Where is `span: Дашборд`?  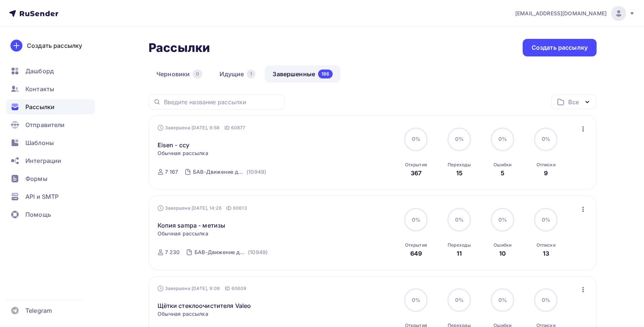
span: Дашборд is located at coordinates (39, 71).